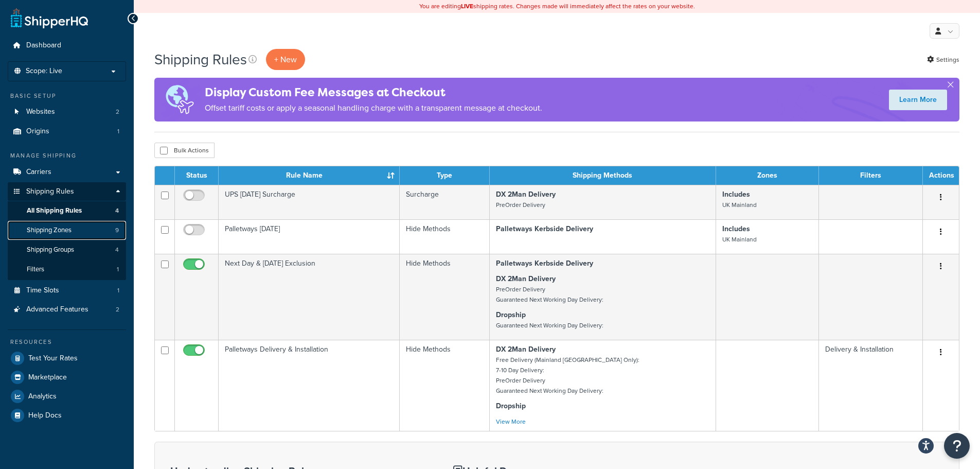 This screenshot has width=980, height=469. I want to click on a: All Shipping Rules 4, so click(67, 211).